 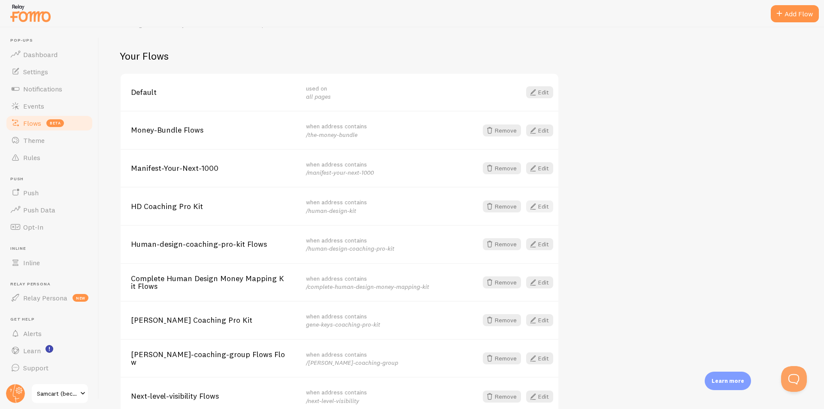 I want to click on span: Learn, so click(x=32, y=351).